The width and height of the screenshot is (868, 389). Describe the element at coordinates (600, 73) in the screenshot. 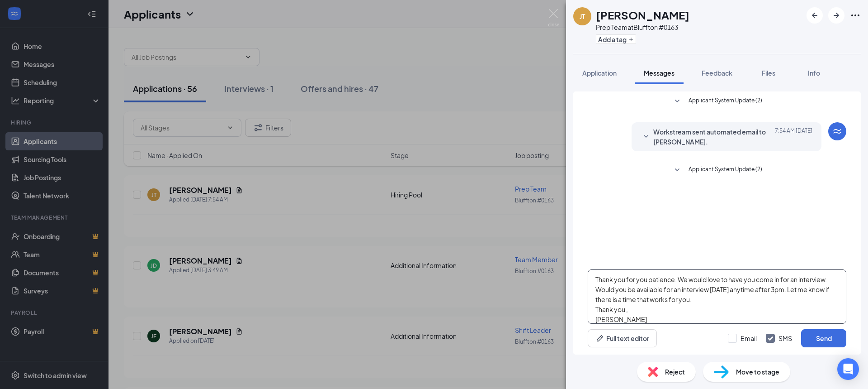

I see `span: Application` at that location.